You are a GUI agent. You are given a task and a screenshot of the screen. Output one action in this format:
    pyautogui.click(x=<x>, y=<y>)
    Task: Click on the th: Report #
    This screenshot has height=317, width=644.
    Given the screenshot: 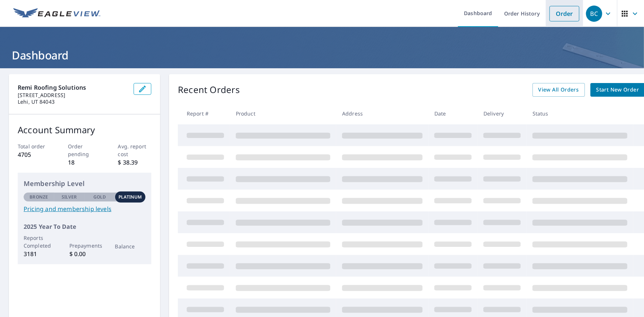 What is the action you would take?
    pyautogui.click(x=204, y=113)
    